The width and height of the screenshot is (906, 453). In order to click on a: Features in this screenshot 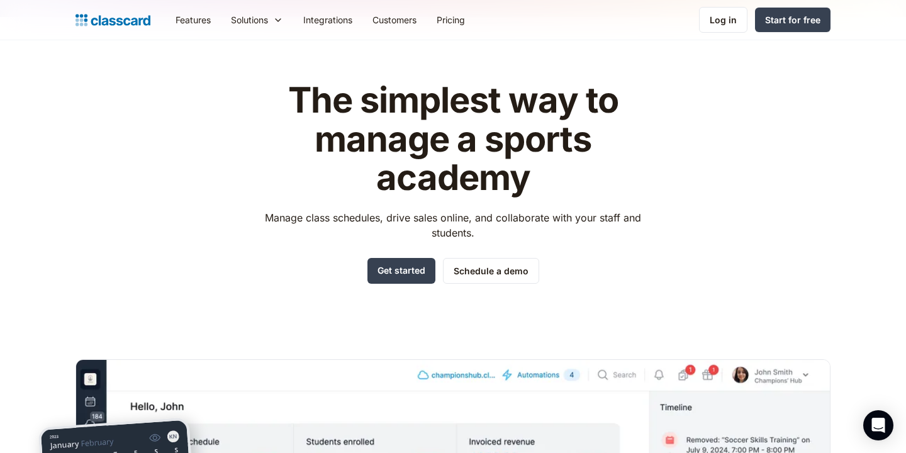, I will do `click(193, 19)`.